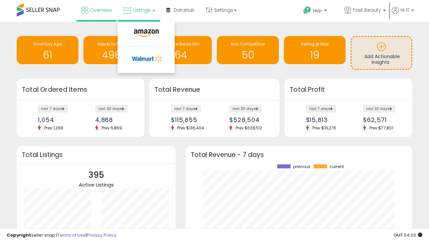  What do you see at coordinates (102, 235) in the screenshot?
I see `a: Privacy Policy` at bounding box center [102, 235].